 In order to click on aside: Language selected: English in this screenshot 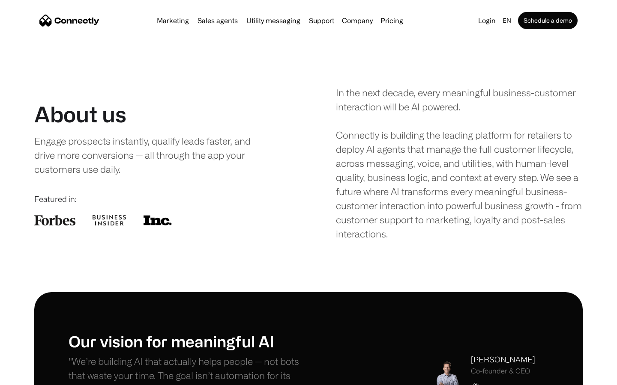, I will do `click(30, 376)`.